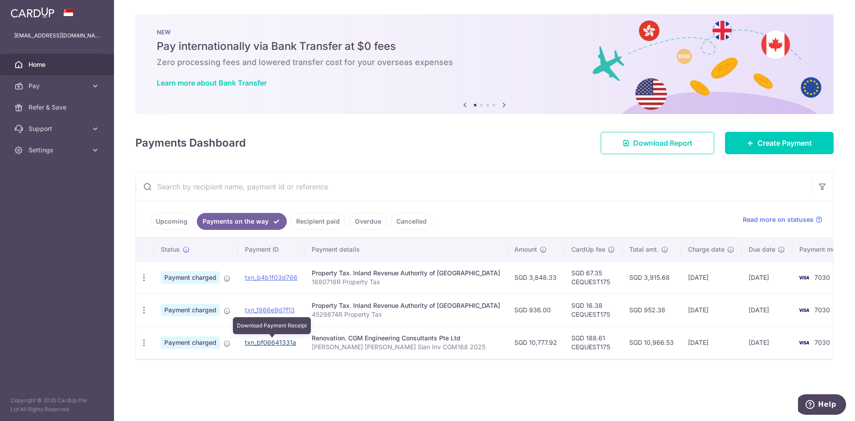 This screenshot has height=421, width=855. What do you see at coordinates (270, 310) in the screenshot?
I see `a: txn_1966e9d7f13` at bounding box center [270, 310].